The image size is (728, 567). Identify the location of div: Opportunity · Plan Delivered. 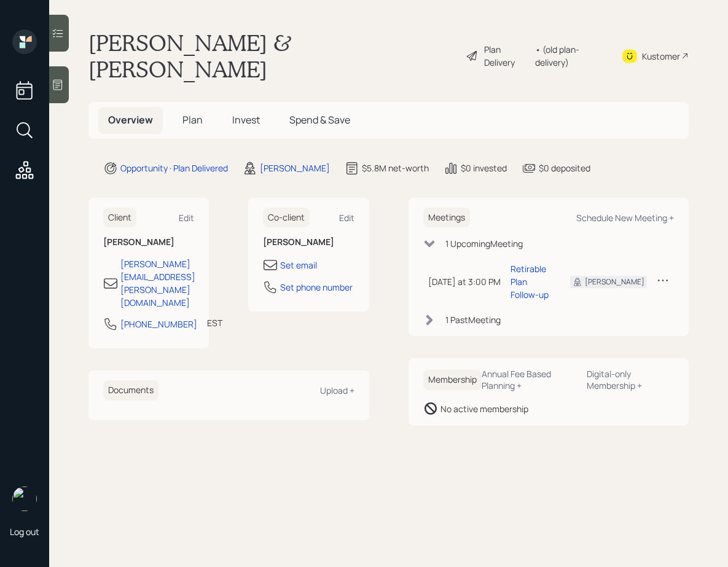
(174, 168).